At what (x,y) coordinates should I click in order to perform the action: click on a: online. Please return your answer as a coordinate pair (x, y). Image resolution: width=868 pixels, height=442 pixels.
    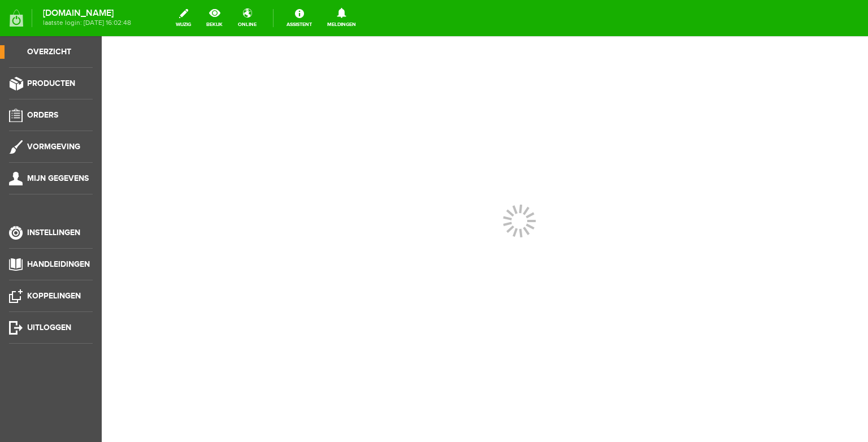
    Looking at the image, I should click on (247, 18).